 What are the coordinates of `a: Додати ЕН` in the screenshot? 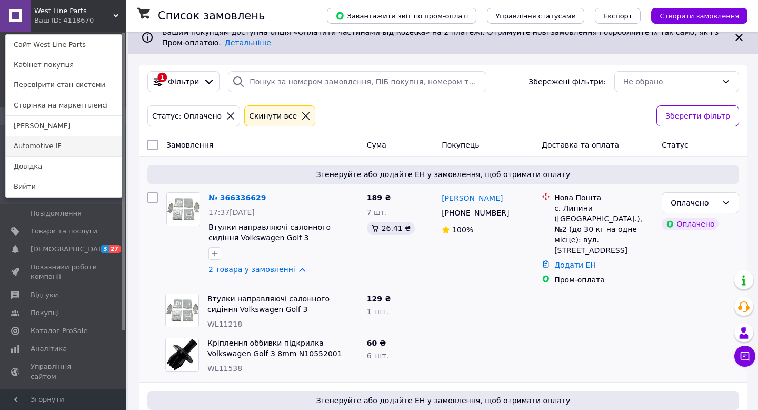 It's located at (575, 265).